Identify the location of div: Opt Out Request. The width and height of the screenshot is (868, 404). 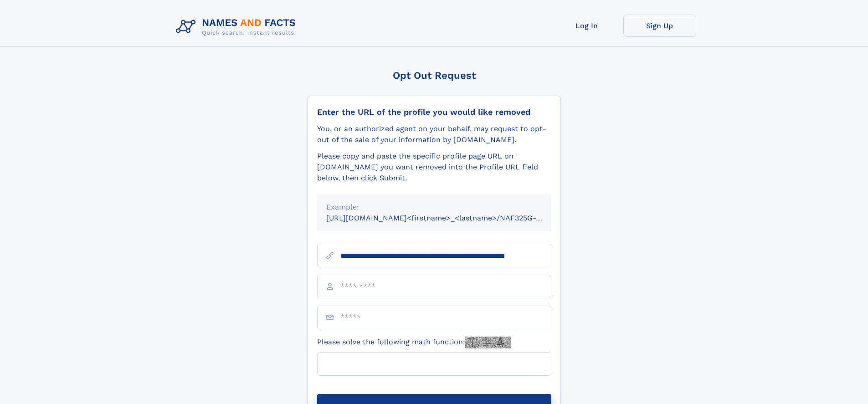
(434, 75).